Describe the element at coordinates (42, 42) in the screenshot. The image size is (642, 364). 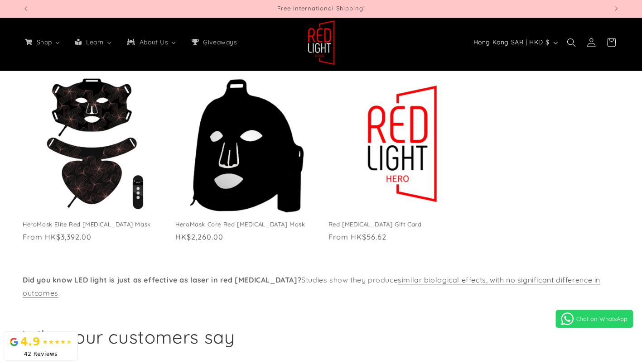
I see `a: Shop` at that location.